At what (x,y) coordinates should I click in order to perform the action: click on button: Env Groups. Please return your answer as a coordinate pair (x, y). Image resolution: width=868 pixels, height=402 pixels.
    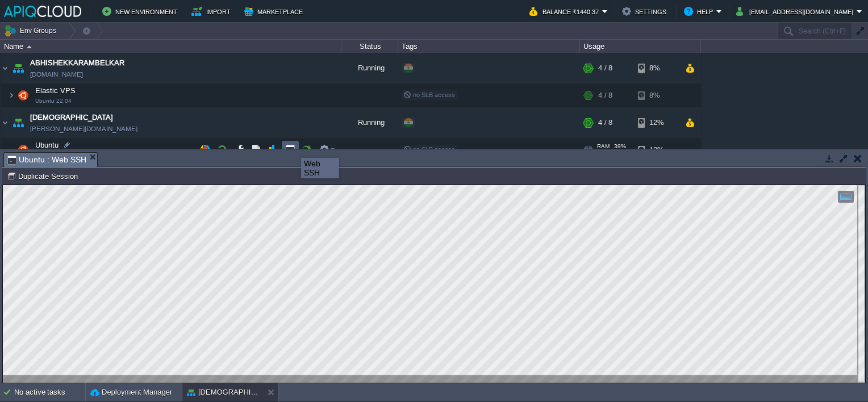
    Looking at the image, I should click on (32, 31).